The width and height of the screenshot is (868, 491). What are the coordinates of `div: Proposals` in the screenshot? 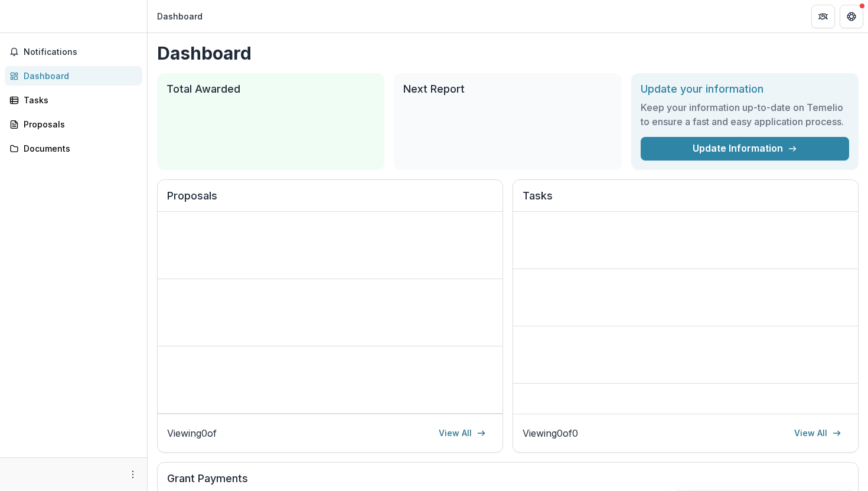 It's located at (78, 124).